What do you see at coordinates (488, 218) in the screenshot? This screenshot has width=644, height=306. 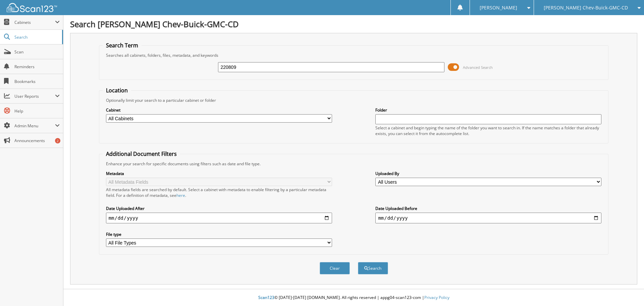 I see `input: end` at bounding box center [488, 218].